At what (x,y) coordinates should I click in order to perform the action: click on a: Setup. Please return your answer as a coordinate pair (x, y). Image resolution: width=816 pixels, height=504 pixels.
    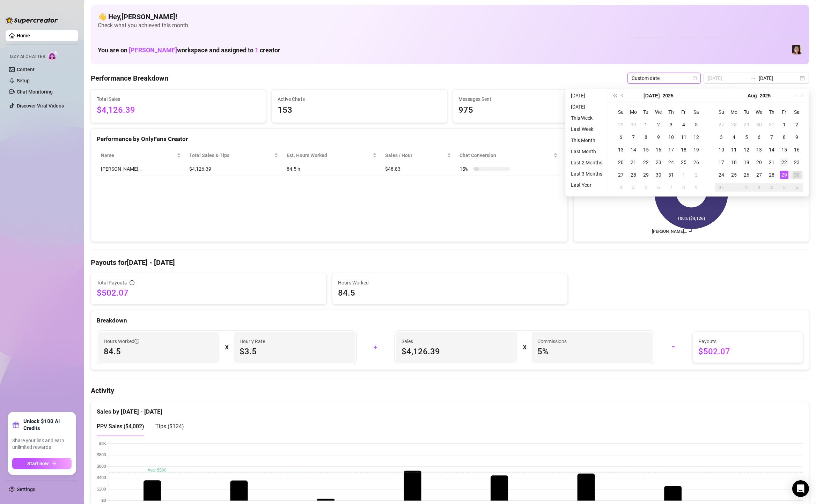
    Looking at the image, I should click on (23, 81).